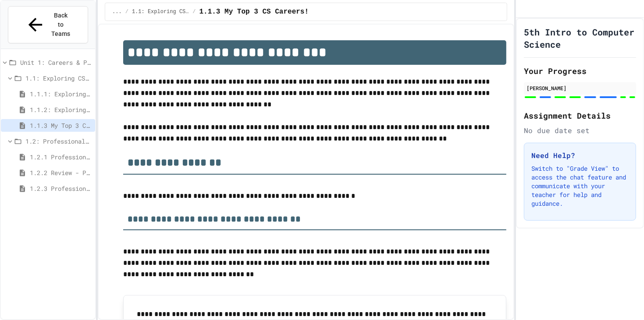 Image resolution: width=644 pixels, height=320 pixels. Describe the element at coordinates (580, 115) in the screenshot. I see `h2: Assignment Details` at that location.